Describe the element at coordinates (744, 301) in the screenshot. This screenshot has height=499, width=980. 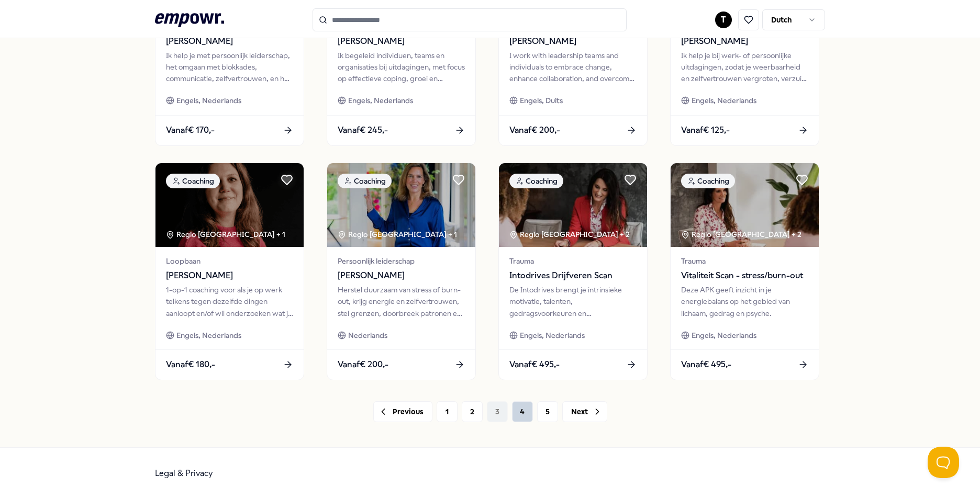
I see `div: Deze APK geeft inzicht in je energiebalans op het gebied van lichaam, gedrag en psyche.` at that location.